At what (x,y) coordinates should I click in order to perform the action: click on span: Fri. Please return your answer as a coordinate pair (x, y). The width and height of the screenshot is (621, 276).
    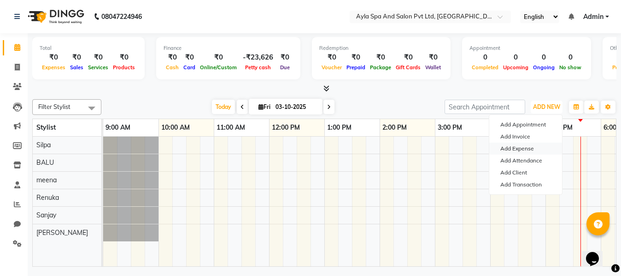
    Looking at the image, I should click on (265, 106).